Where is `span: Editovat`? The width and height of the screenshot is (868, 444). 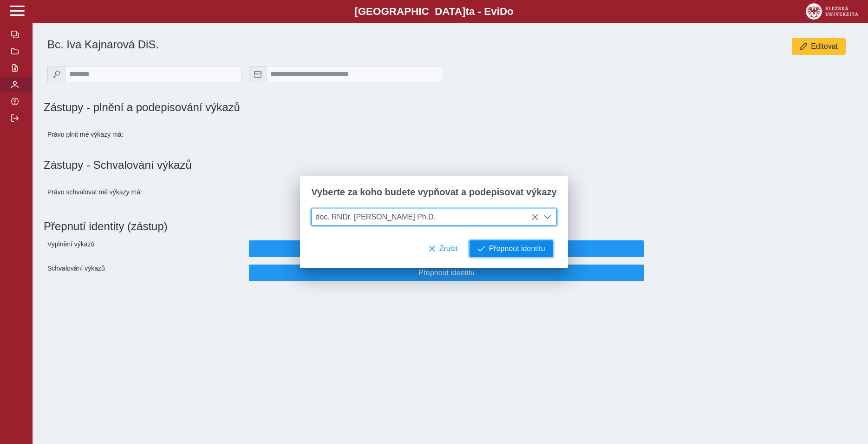 span: Editovat is located at coordinates (825, 46).